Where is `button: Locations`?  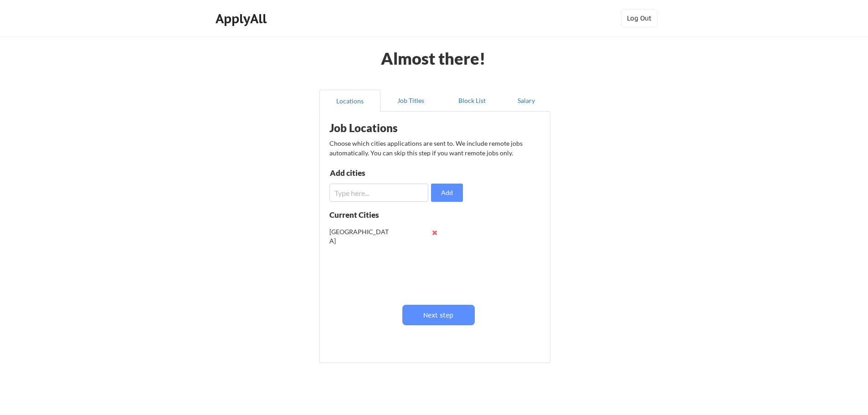 button: Locations is located at coordinates (350, 101).